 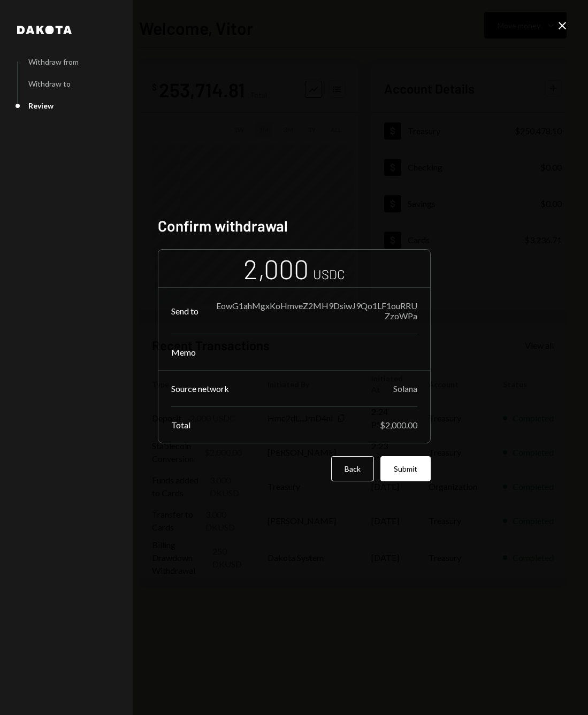 I want to click on div: Send to, so click(x=185, y=311).